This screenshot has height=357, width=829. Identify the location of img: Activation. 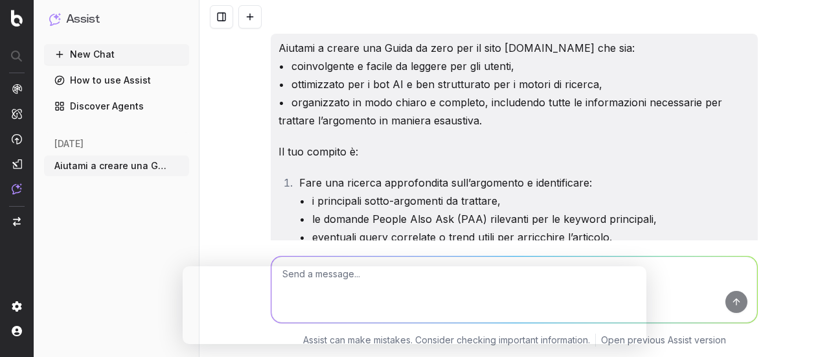
(17, 139).